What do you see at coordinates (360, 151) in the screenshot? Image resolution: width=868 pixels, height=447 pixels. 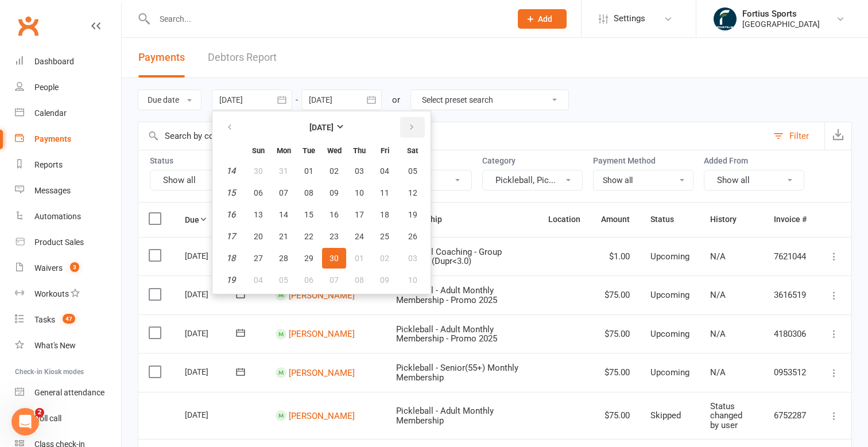 I see `small: Thursday` at bounding box center [360, 151].